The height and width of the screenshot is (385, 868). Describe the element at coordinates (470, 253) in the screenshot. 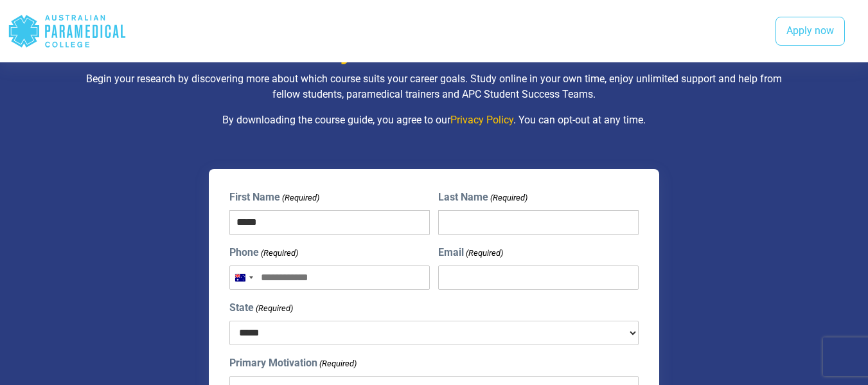

I see `label: Email` at that location.